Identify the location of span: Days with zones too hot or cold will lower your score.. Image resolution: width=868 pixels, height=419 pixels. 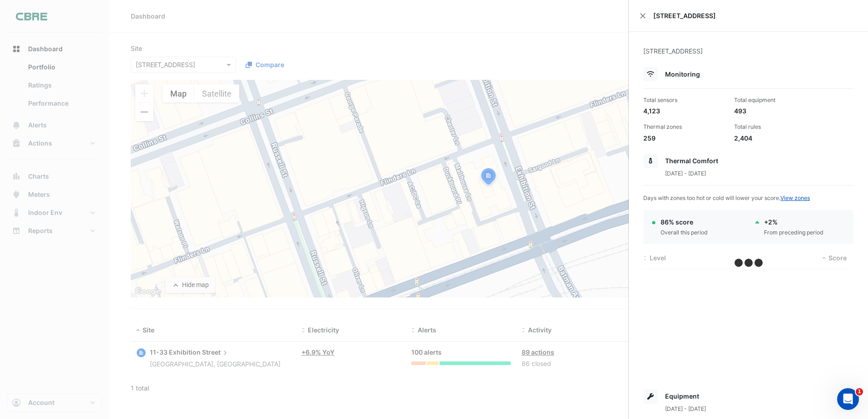
(726, 198).